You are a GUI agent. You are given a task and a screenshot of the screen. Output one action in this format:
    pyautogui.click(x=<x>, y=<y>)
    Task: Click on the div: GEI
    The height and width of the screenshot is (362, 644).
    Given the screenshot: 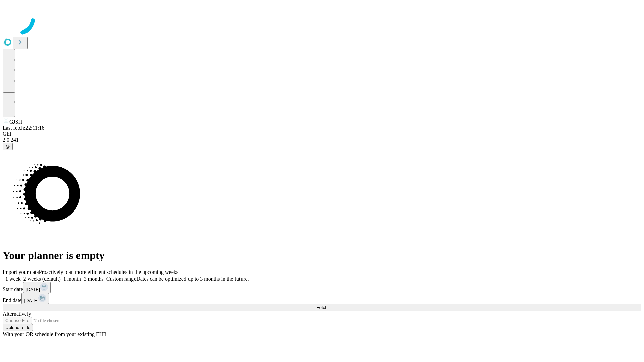 What is the action you would take?
    pyautogui.click(x=322, y=134)
    